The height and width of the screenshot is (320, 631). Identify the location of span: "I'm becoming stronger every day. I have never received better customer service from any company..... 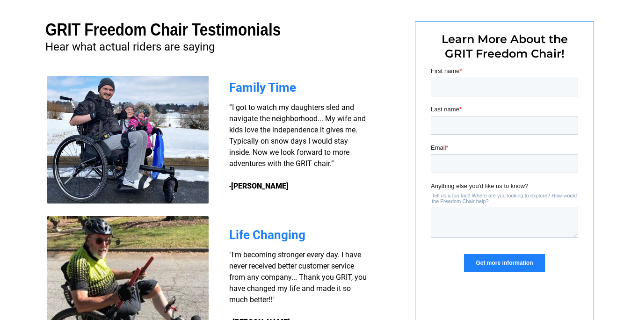
(298, 277).